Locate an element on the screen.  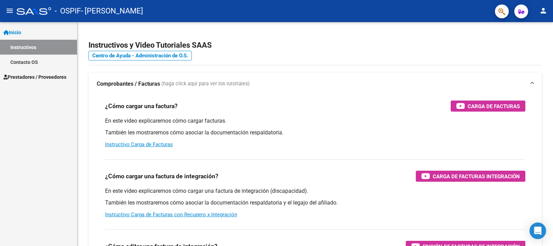
p: En este video explicaremos cómo cargar una factura de integración (discapacidad). is located at coordinates (315, 191).